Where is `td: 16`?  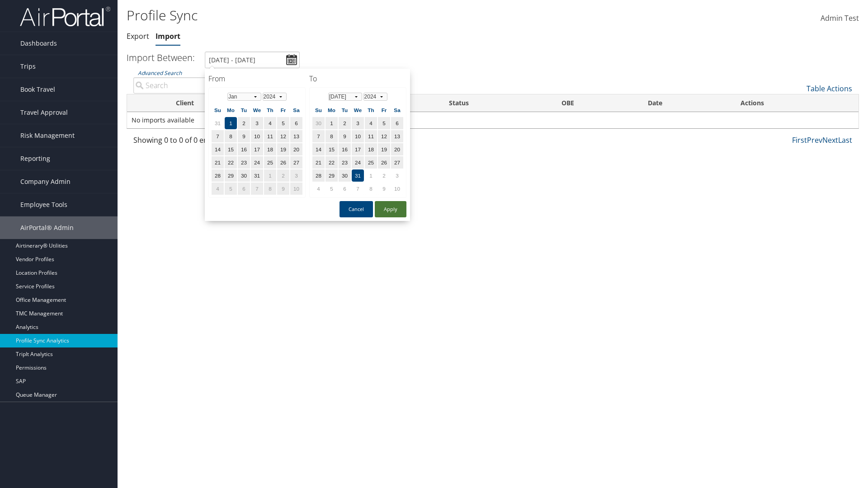
td: 16 is located at coordinates (243, 149).